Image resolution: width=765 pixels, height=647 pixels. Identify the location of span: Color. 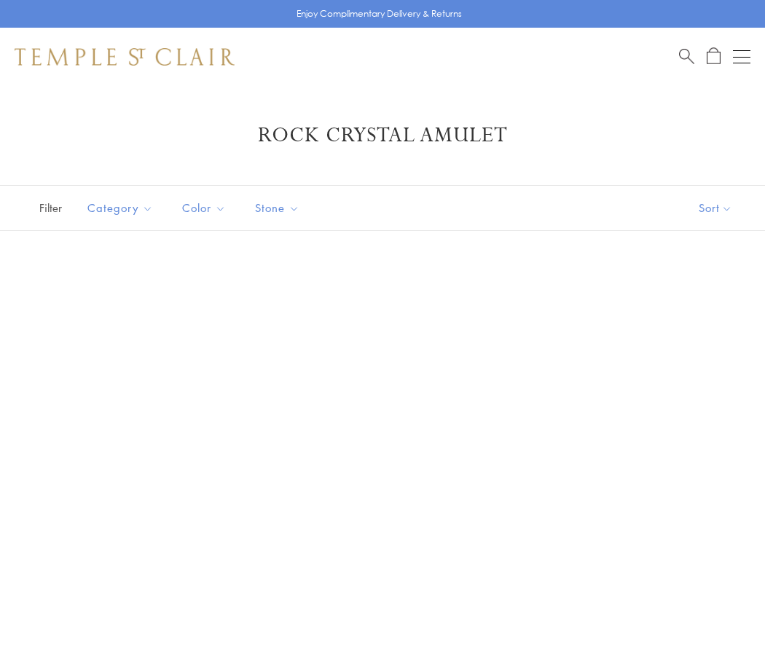
(206, 208).